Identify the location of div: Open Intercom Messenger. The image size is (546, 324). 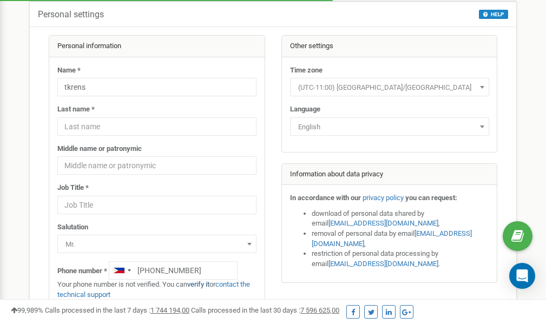
(522, 276).